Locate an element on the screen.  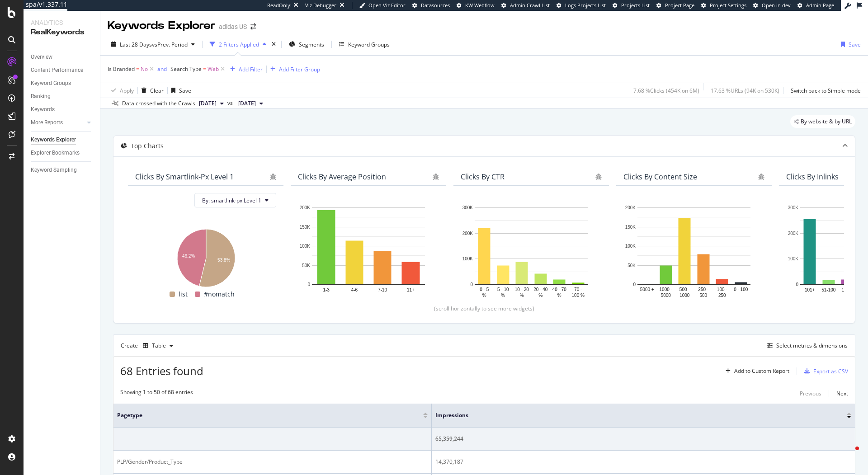
div: Clicks By CTR is located at coordinates (482, 176).